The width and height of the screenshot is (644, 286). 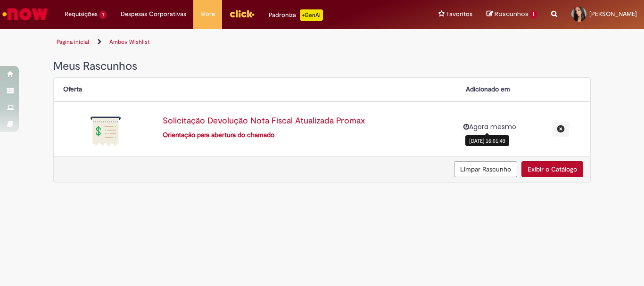 I want to click on ul: Trilhas de página, so click(x=322, y=42).